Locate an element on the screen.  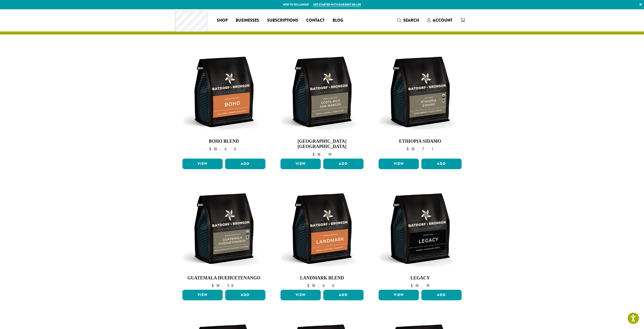
span: Subscriptions is located at coordinates (283, 20).